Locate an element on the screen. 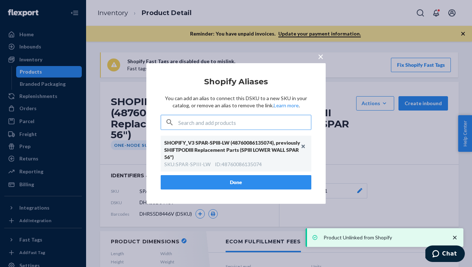 This screenshot has height=267, width=472. p: Product Unlinked from Shopify is located at coordinates (384, 238).